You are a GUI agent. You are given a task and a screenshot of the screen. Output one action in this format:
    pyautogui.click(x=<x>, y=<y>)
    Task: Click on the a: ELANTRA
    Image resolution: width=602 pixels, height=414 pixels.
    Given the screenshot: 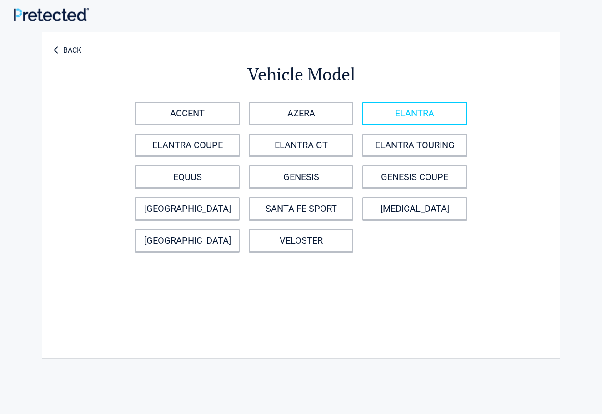 What is the action you would take?
    pyautogui.click(x=415, y=113)
    